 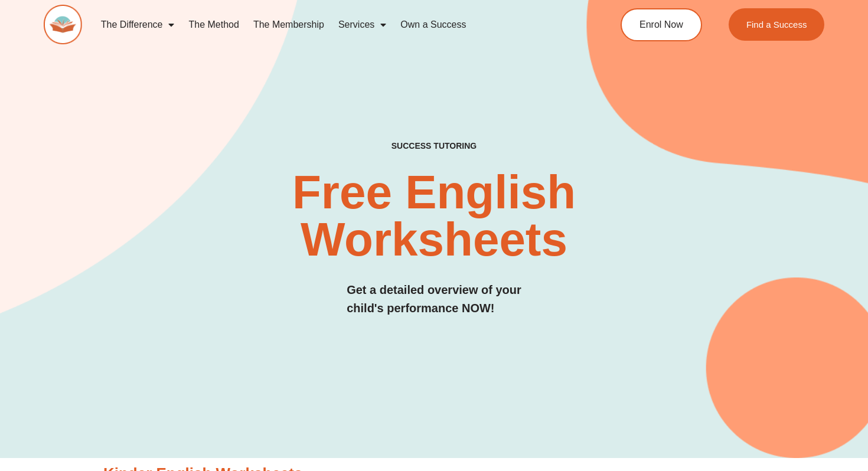 I want to click on a: The Difference, so click(x=138, y=25).